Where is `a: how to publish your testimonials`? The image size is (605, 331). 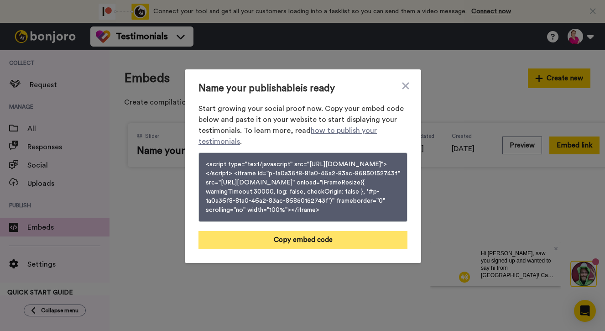 a: how to publish your testimonials is located at coordinates (288, 136).